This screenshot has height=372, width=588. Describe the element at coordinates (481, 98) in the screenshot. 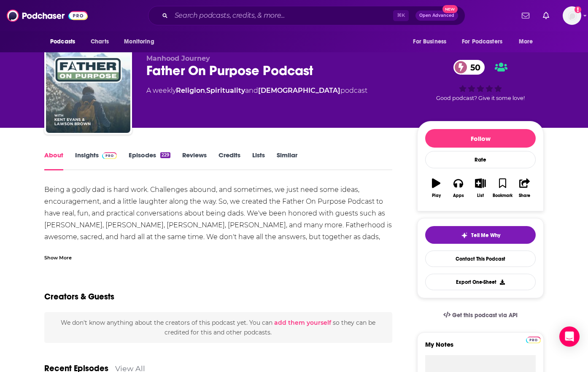

I see `span: Good podcast? Give it some love!` at that location.